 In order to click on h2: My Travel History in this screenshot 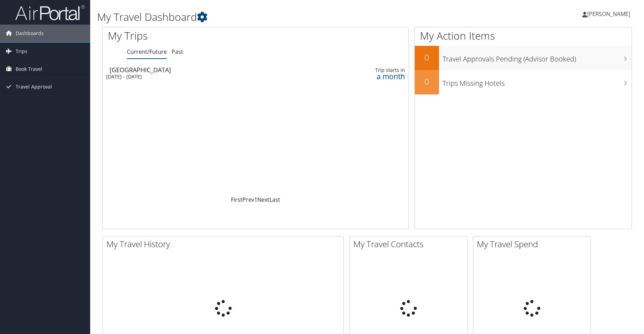, I will do `click(225, 244)`.